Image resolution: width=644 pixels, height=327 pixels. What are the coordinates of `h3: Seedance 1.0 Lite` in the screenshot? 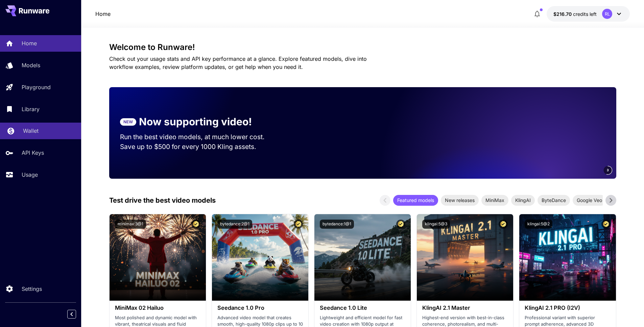 It's located at (363, 308).